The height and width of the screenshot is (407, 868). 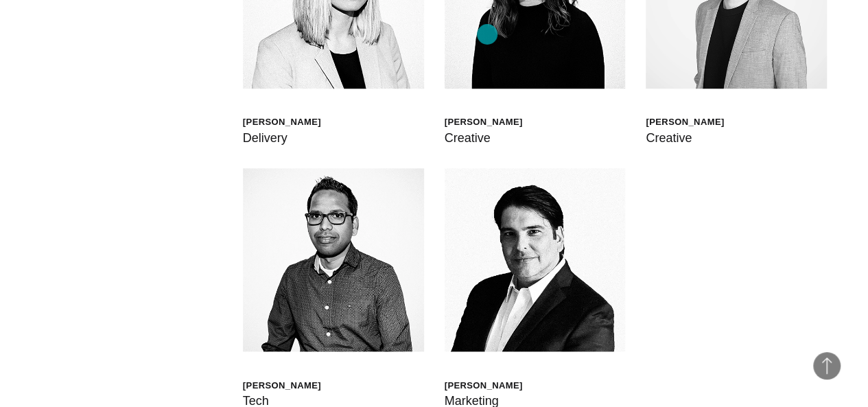 What do you see at coordinates (535, 260) in the screenshot?
I see `img: Mauricio Sauma` at bounding box center [535, 260].